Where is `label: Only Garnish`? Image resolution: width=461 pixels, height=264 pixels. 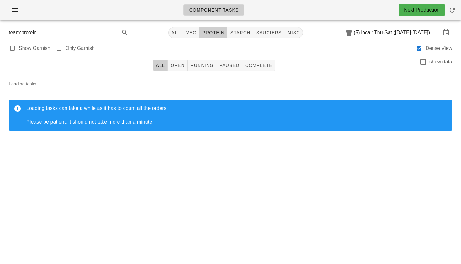 label: Only Garnish is located at coordinates (80, 48).